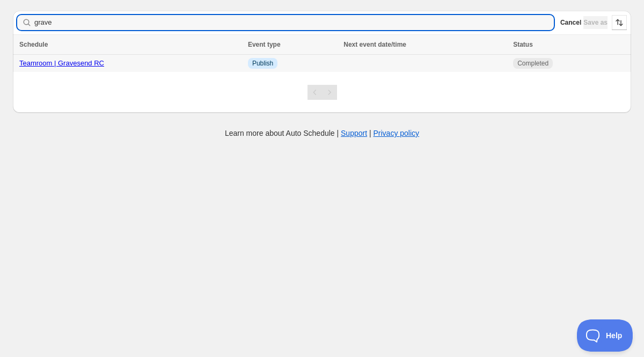 Image resolution: width=644 pixels, height=357 pixels. Describe the element at coordinates (354, 134) in the screenshot. I see `a: Support` at that location.